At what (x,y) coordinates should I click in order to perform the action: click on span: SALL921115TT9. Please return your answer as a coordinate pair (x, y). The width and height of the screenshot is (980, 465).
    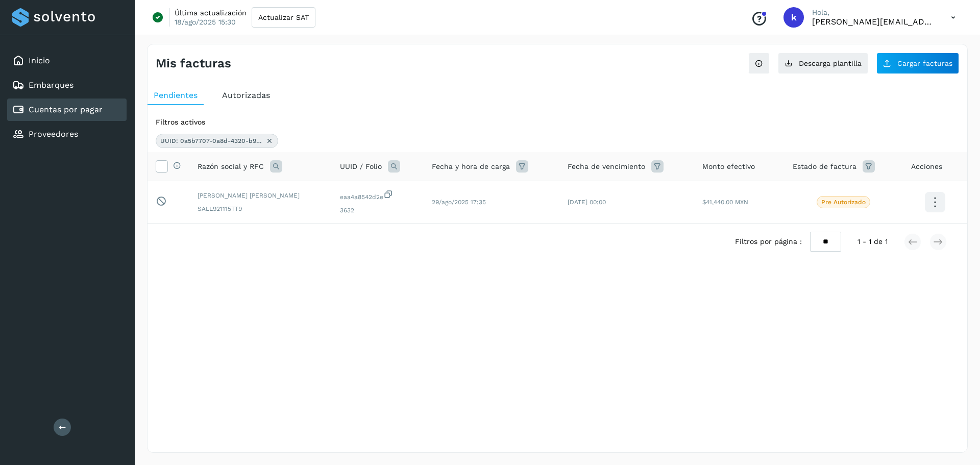
    Looking at the image, I should click on (260, 209).